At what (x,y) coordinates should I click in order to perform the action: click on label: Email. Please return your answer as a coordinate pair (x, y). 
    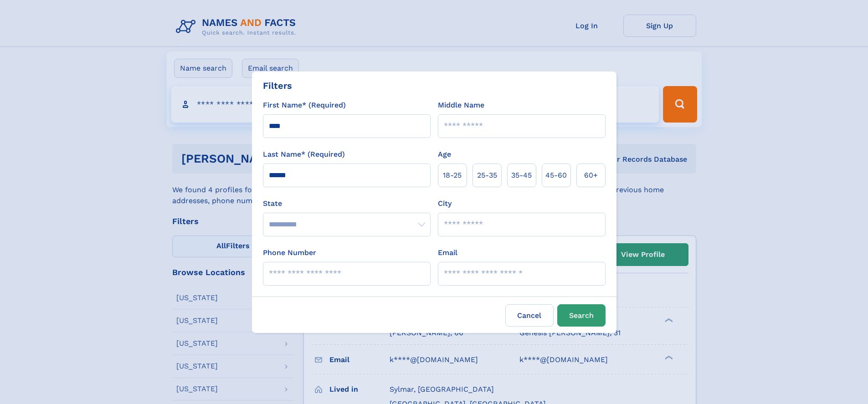
    Looking at the image, I should click on (447, 253).